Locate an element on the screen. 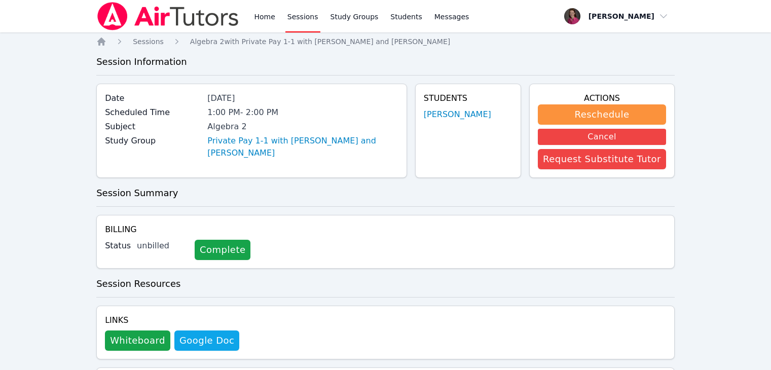  div: unbilled is located at coordinates (162, 246).